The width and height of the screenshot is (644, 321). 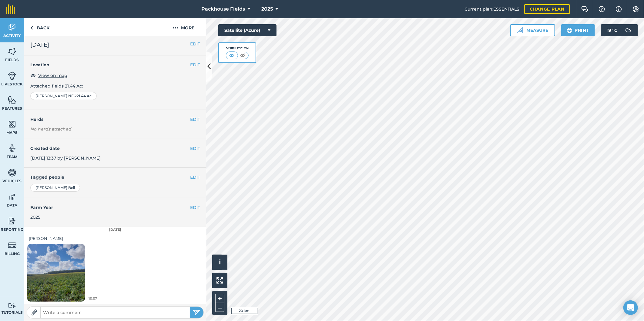 What do you see at coordinates (533, 30) in the screenshot?
I see `button: Measure` at bounding box center [533, 30].